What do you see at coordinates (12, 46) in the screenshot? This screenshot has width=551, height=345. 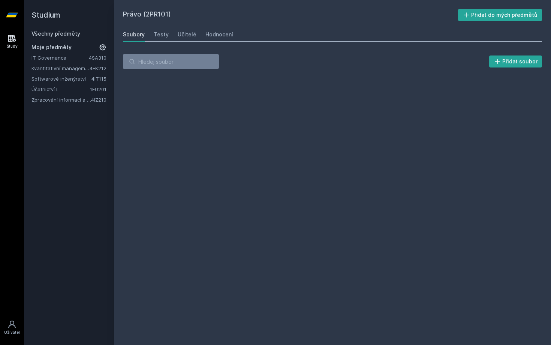 I see `div: Study` at bounding box center [12, 46].